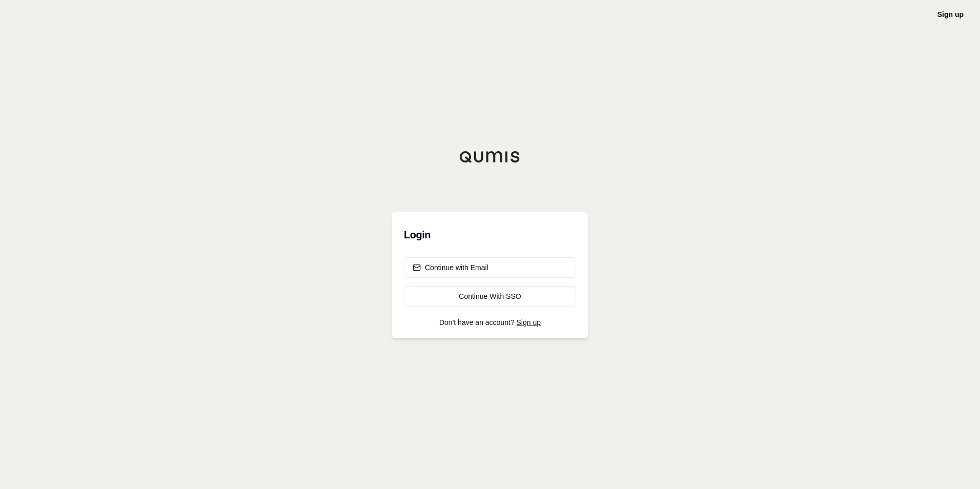  I want to click on button: Continue with Email, so click(490, 268).